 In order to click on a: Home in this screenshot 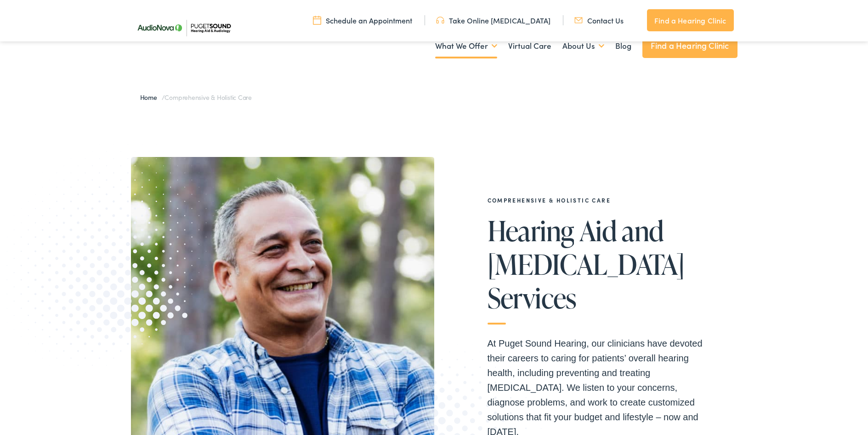, I will do `click(151, 97)`.